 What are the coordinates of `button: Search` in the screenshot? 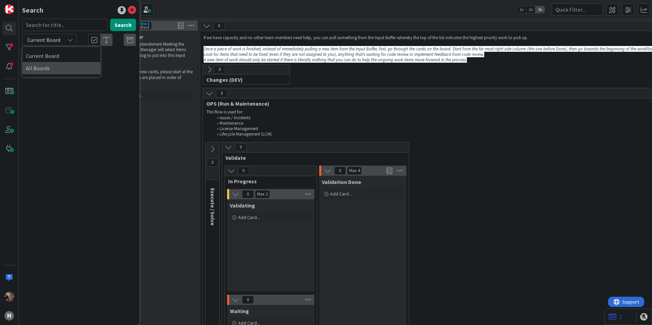 It's located at (123, 25).